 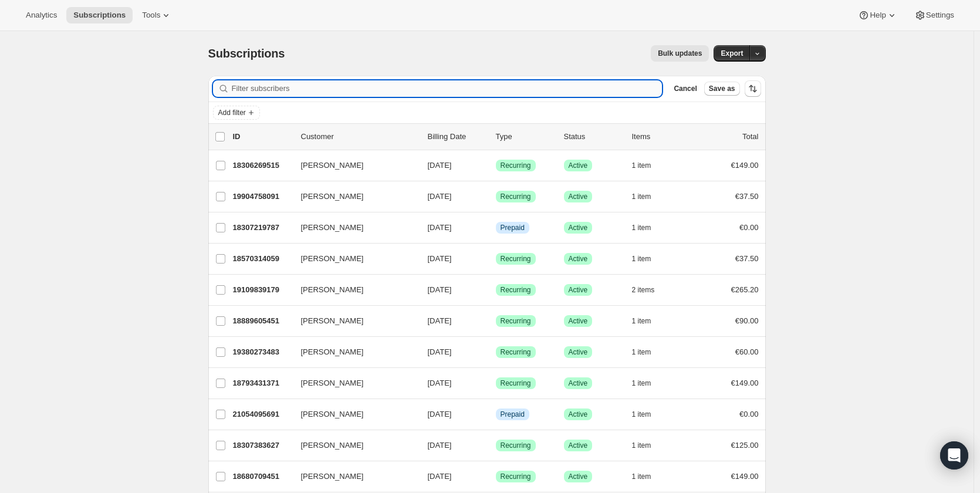 What do you see at coordinates (732, 53) in the screenshot?
I see `span: Export` at bounding box center [732, 53].